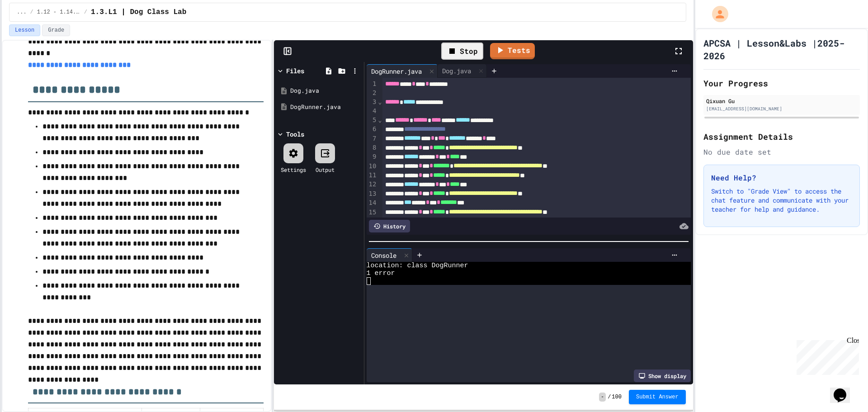 This screenshot has width=868, height=412. I want to click on h2: Your Progress, so click(782, 83).